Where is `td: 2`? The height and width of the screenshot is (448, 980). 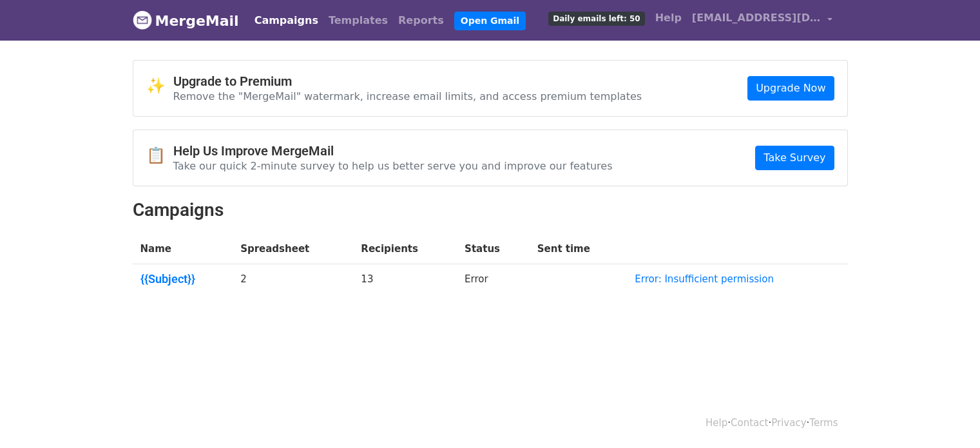 td: 2 is located at coordinates (293, 282).